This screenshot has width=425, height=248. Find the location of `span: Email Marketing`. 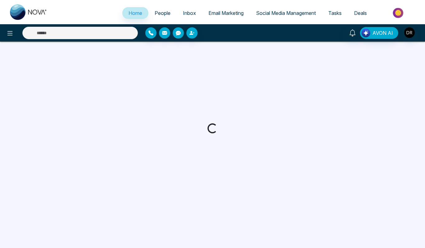

span: Email Marketing is located at coordinates (226, 13).